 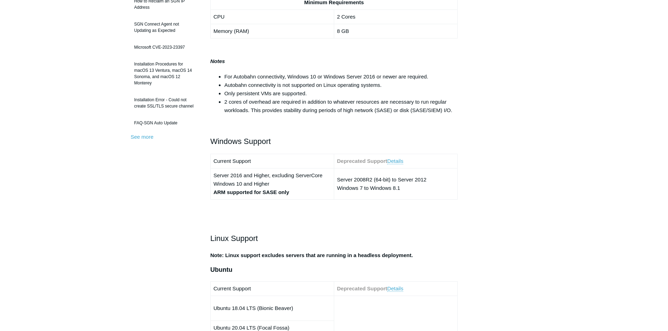 What do you see at coordinates (341, 94) in the screenshot?
I see `li: Only persistent VMs are supported.` at bounding box center [341, 94].